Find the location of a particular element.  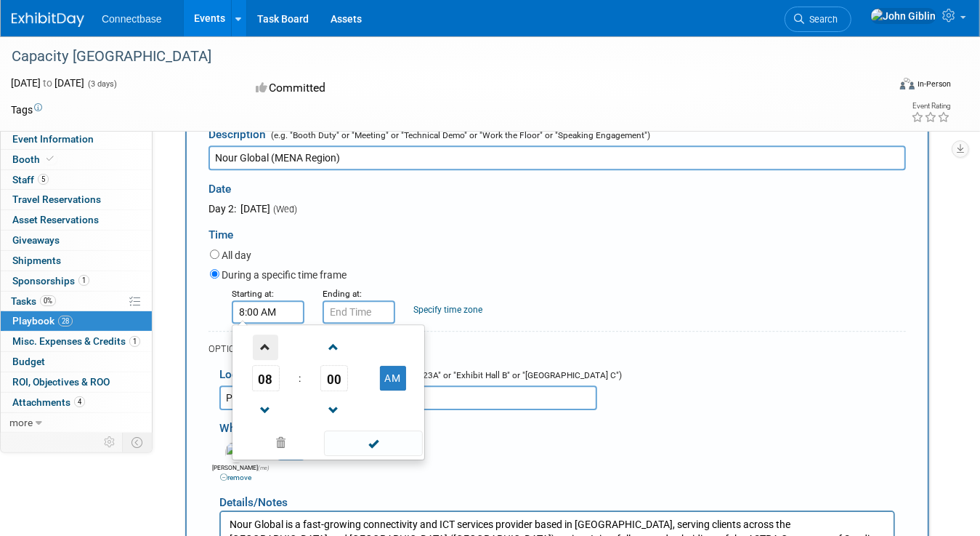

span: Sponsorships is located at coordinates (51, 281).